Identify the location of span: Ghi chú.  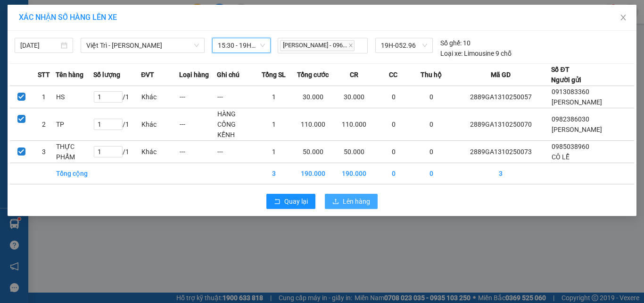
(228, 75).